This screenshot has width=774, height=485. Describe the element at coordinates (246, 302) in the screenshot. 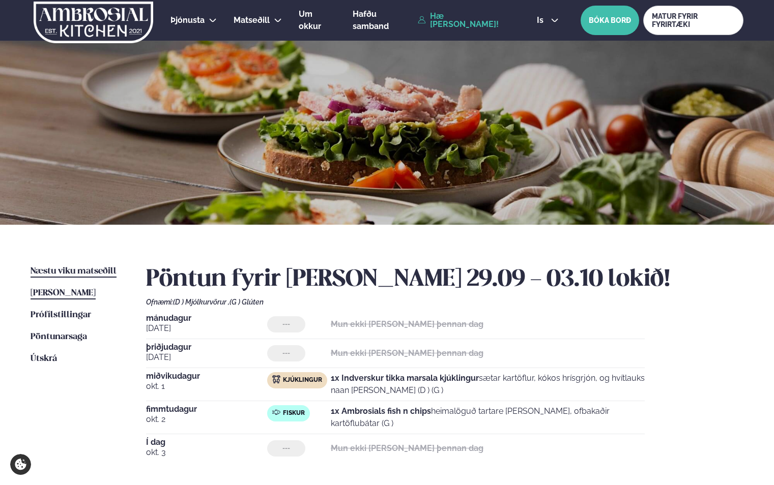

I see `span: (G ) Glúten` at that location.